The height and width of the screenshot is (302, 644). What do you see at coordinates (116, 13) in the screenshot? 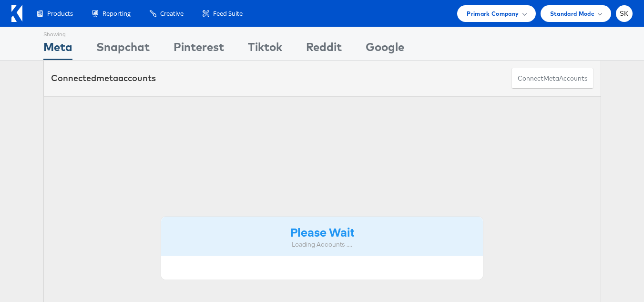
I see `span: Reporting` at bounding box center [116, 13].